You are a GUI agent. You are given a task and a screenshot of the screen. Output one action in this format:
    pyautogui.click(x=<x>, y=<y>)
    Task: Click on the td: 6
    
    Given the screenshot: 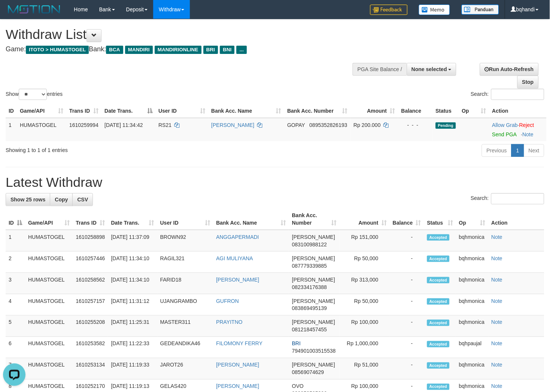 What is the action you would take?
    pyautogui.click(x=16, y=347)
    